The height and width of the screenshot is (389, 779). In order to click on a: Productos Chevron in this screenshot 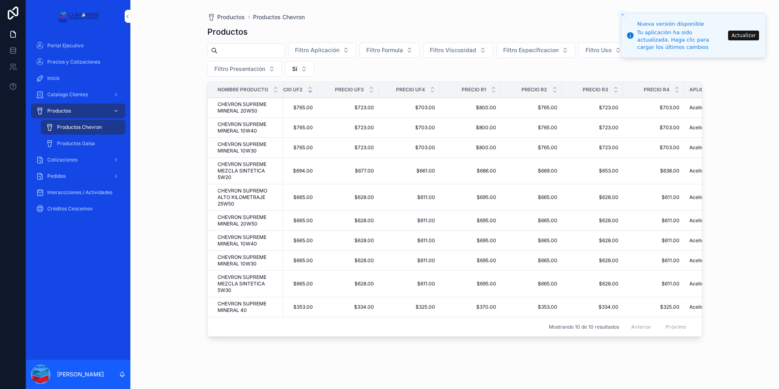, I will do `click(83, 127)`.